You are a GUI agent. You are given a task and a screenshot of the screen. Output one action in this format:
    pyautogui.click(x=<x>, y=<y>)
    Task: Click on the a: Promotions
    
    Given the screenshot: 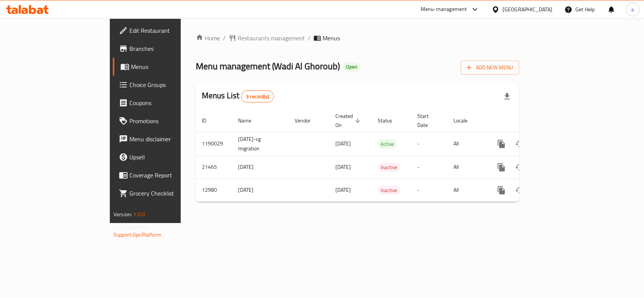 What is the action you would take?
    pyautogui.click(x=165, y=121)
    